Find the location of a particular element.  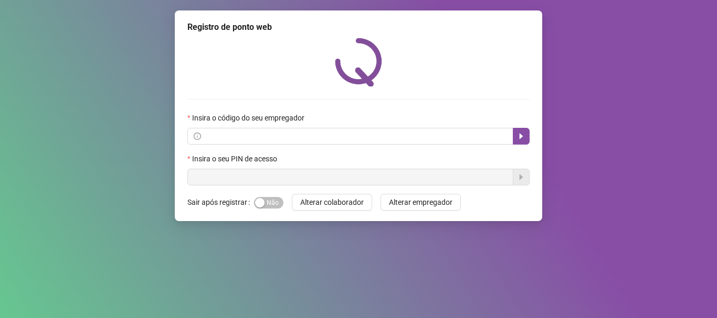

span: caret-right is located at coordinates (521, 136).